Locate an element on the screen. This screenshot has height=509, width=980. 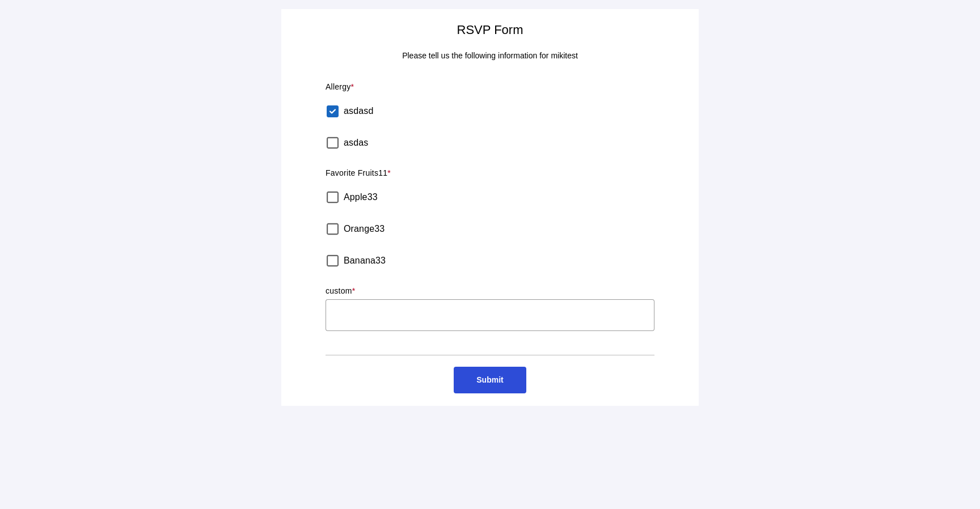
p: Favorite Fruits11 is located at coordinates (490, 174).